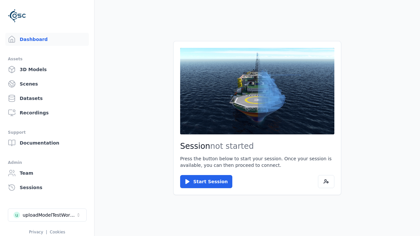 This screenshot has height=236, width=420. What do you see at coordinates (17, 215) in the screenshot?
I see `div: u` at bounding box center [17, 215].